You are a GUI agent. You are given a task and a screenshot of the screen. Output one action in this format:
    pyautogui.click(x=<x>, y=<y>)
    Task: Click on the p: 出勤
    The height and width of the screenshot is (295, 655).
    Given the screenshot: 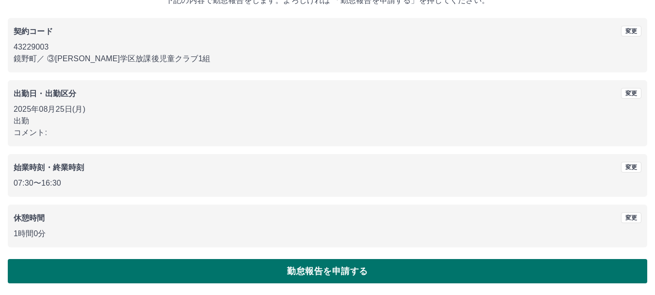 What is the action you would take?
    pyautogui.click(x=327, y=121)
    